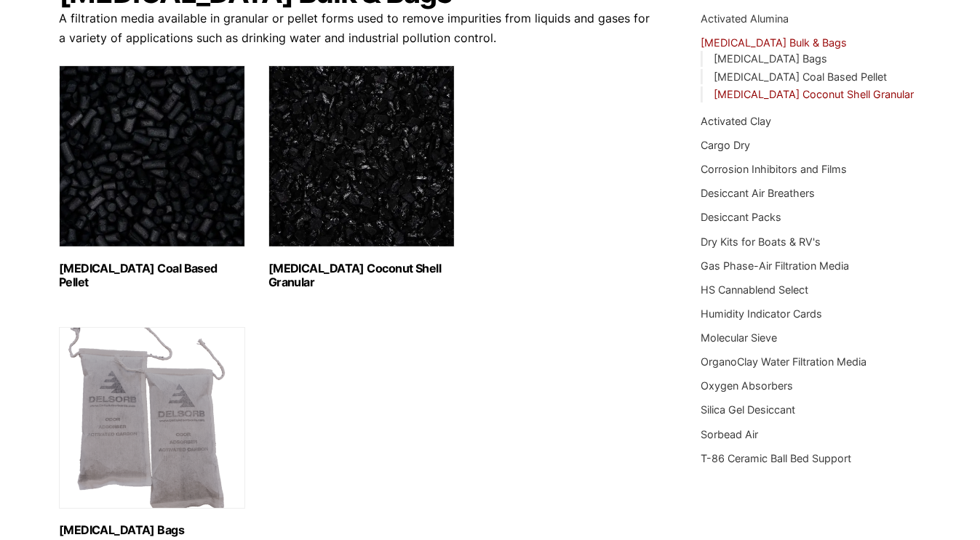 The width and height of the screenshot is (980, 540). Describe the element at coordinates (729, 434) in the screenshot. I see `a: Sorbead Air` at that location.